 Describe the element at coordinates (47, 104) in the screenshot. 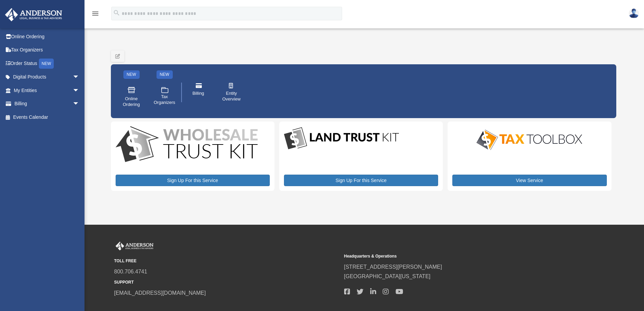

I see `a: Billingarrow_drop_down` at that location.